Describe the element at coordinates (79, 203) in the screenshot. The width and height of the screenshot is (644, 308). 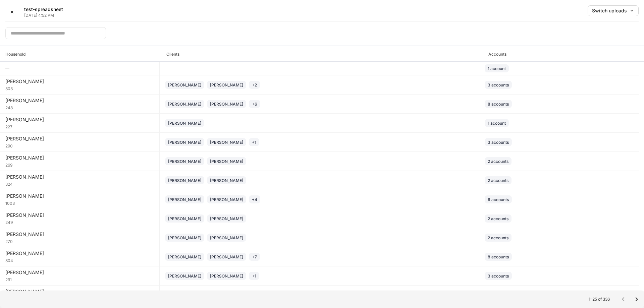
I see `div: 1003` at that location.